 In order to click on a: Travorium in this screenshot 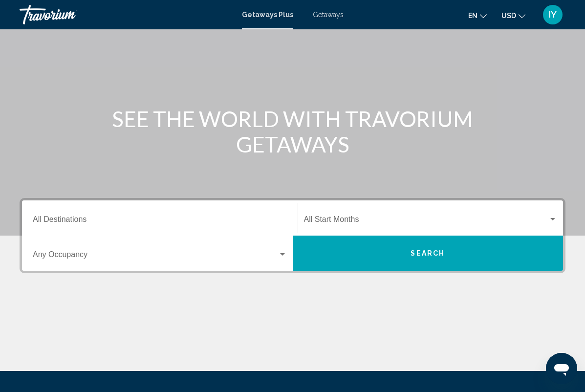, I will do `click(126, 15)`.